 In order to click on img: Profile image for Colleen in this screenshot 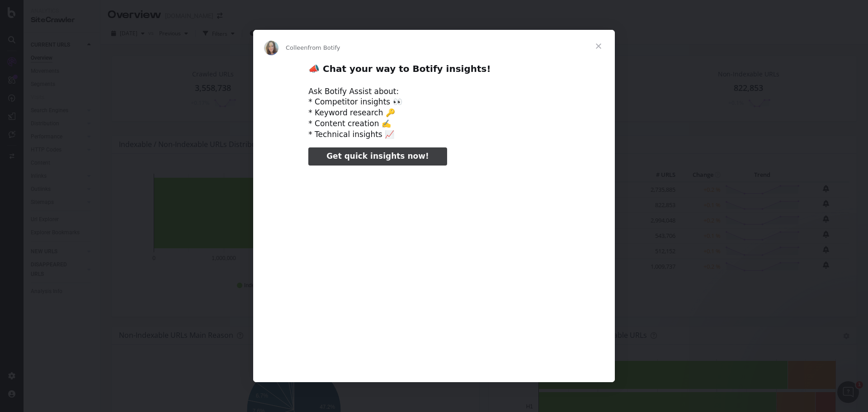, I will do `click(271, 48)`.